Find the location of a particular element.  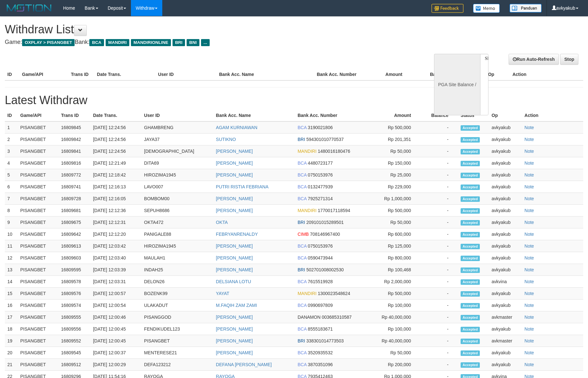

span: DANAMON is located at coordinates (309, 317).